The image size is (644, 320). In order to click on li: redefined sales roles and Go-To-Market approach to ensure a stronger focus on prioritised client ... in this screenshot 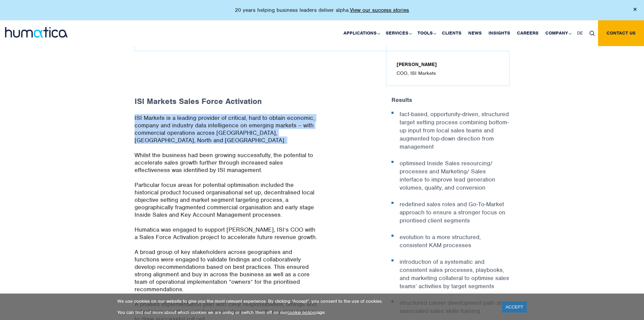, I will do `click(451, 212)`.